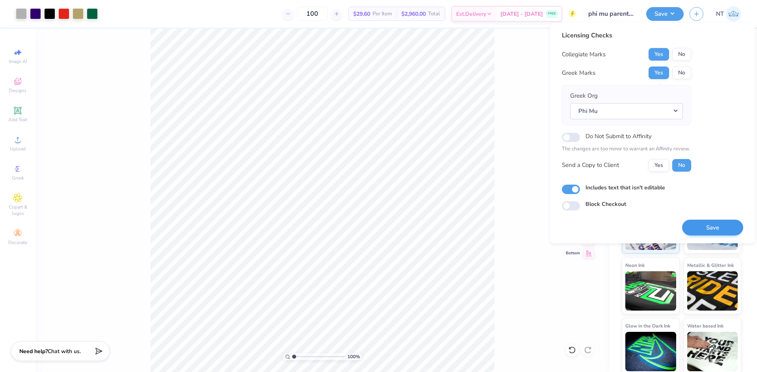 This screenshot has height=372, width=757. I want to click on label: Includes text that isn't editable, so click(625, 188).